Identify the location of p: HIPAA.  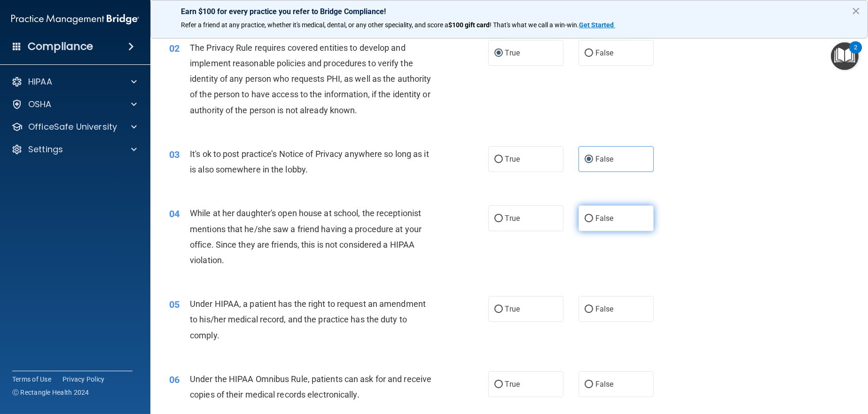
(40, 81).